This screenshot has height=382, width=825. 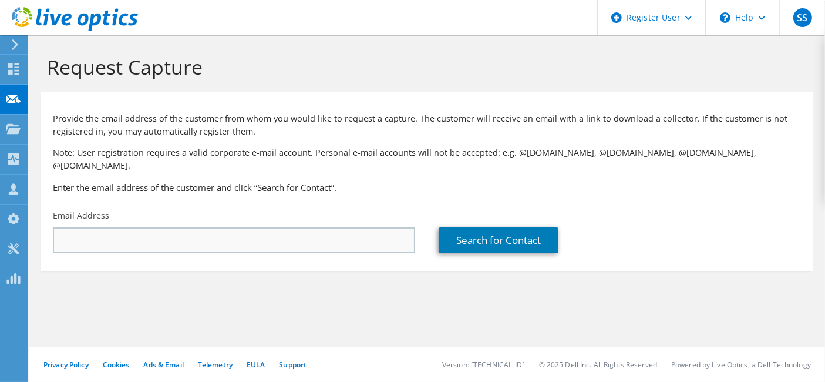 I want to click on span: SS, so click(x=803, y=18).